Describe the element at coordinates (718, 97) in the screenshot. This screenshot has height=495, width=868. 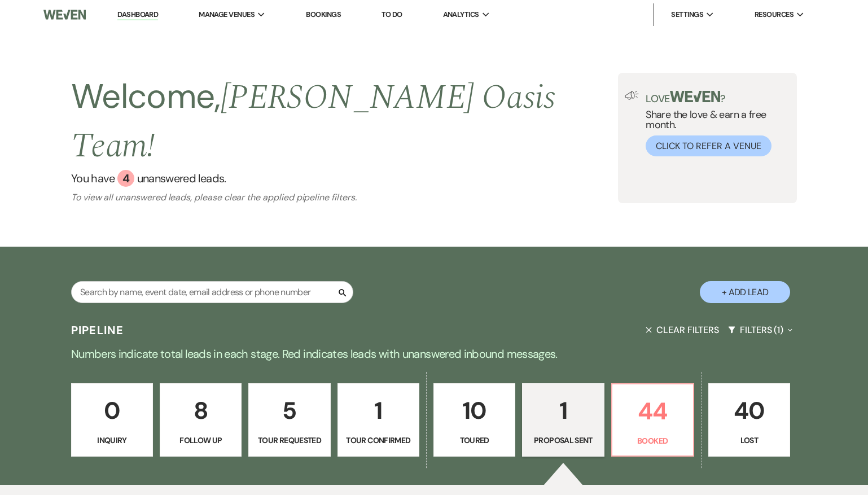
I see `p: Love ?` at that location.